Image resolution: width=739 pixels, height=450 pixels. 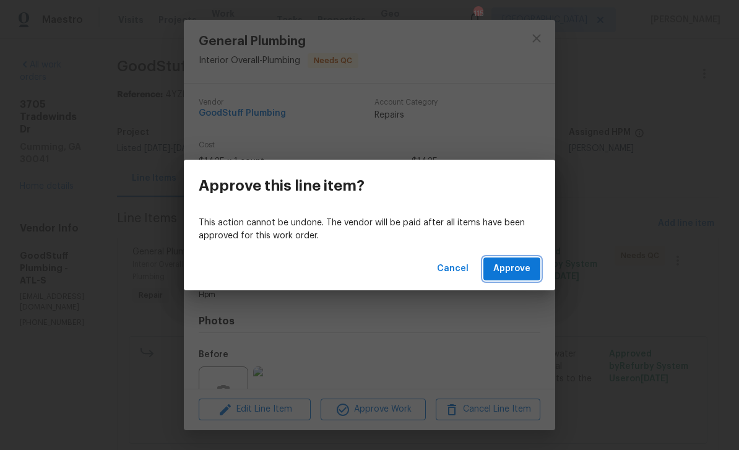 What do you see at coordinates (452, 269) in the screenshot?
I see `span: Cancel` at bounding box center [452, 269].